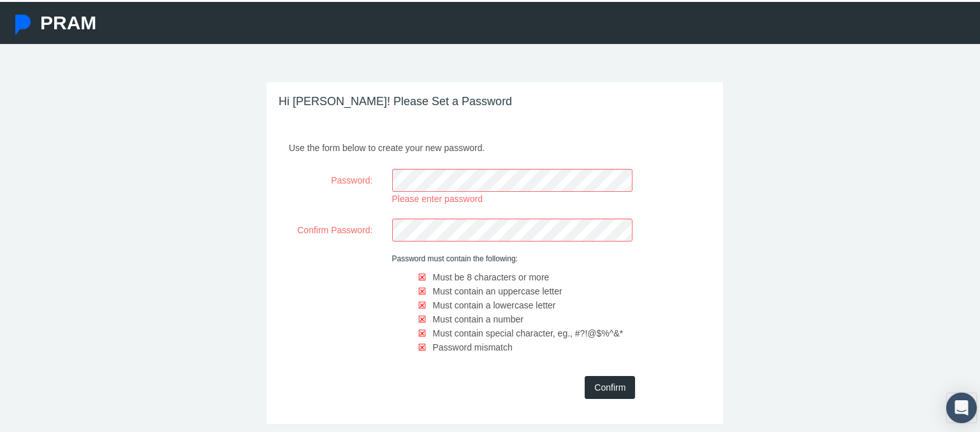 The height and width of the screenshot is (434, 980). What do you see at coordinates (325, 185) in the screenshot?
I see `label: Password:` at bounding box center [325, 185].